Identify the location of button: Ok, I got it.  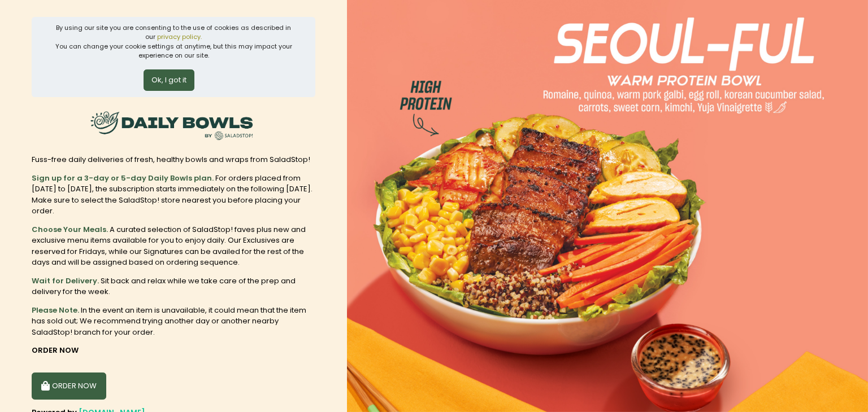
(169, 80).